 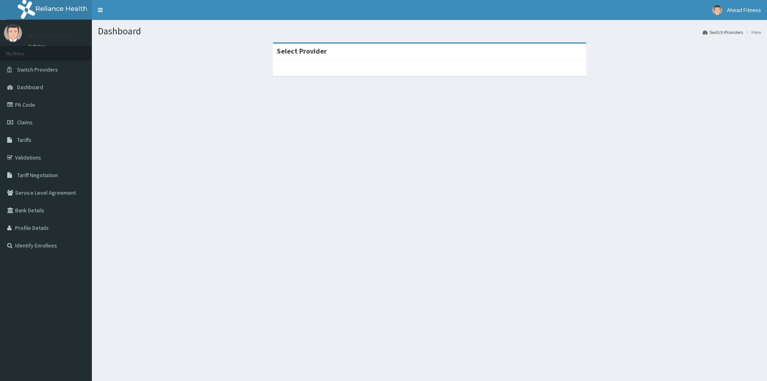 I want to click on span: Claims, so click(x=25, y=122).